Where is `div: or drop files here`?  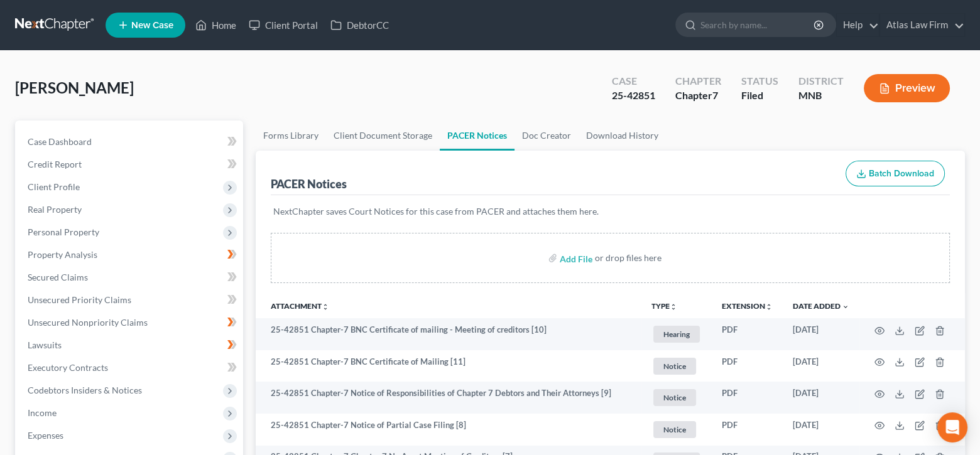 div: or drop files here is located at coordinates (628, 258).